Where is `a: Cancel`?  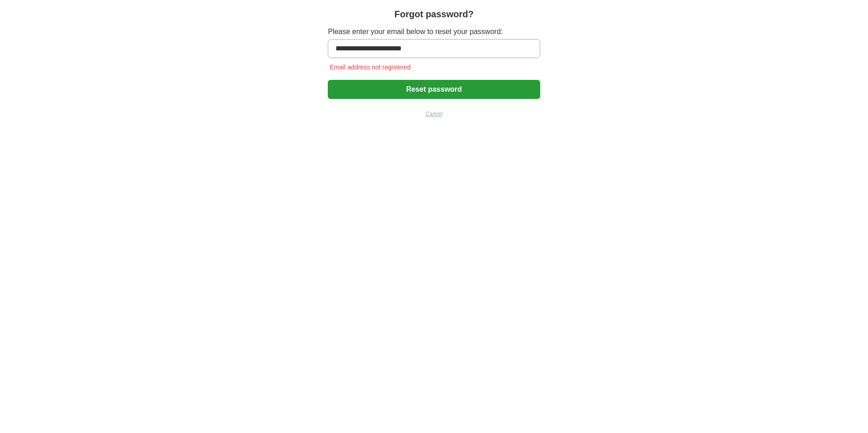 a: Cancel is located at coordinates (433, 114).